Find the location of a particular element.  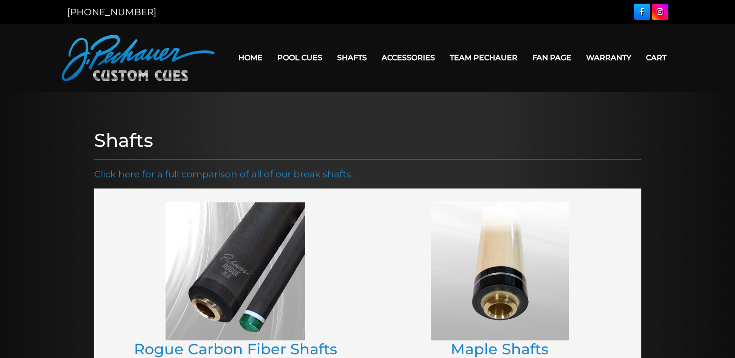

a: Warranty is located at coordinates (608, 57).